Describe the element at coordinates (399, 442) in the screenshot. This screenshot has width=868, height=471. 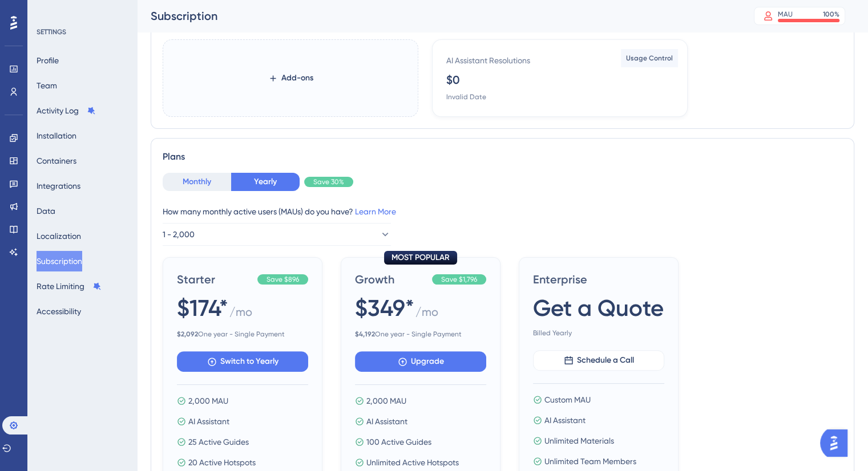
I see `span: 100 Active Guides` at that location.